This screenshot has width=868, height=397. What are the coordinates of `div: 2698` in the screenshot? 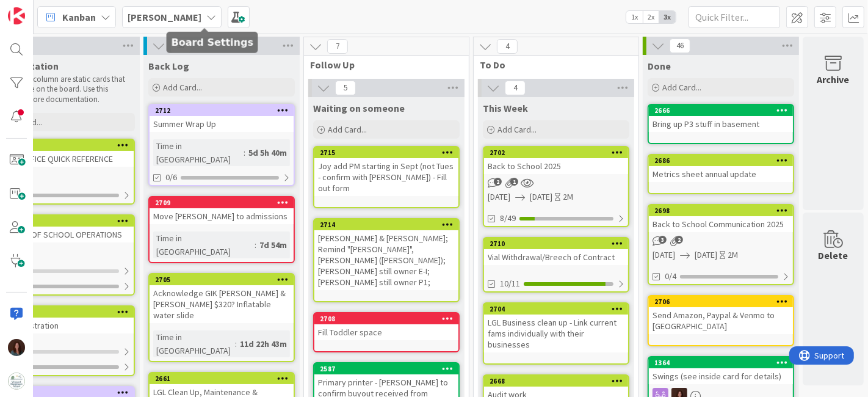 It's located at (723, 211).